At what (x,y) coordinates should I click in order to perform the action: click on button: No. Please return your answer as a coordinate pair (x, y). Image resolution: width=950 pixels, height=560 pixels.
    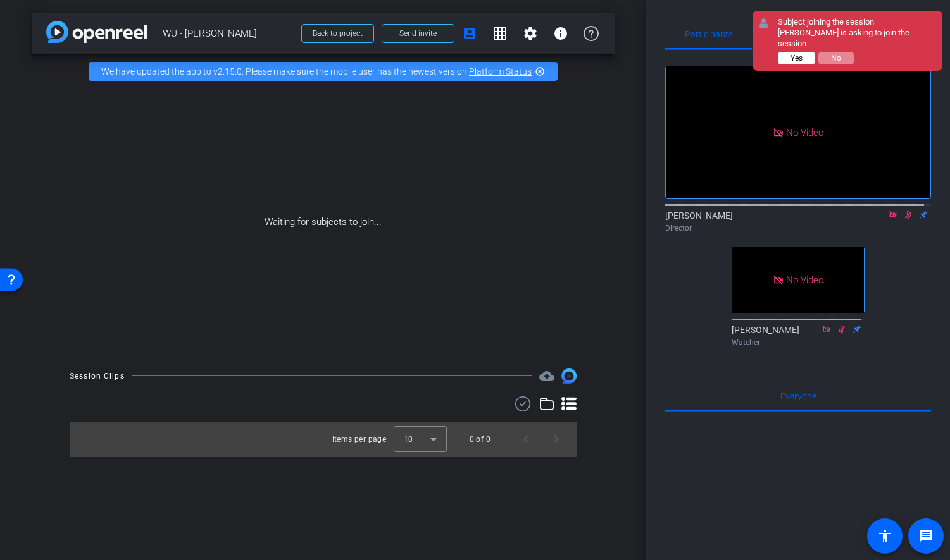
    Looking at the image, I should click on (836, 58).